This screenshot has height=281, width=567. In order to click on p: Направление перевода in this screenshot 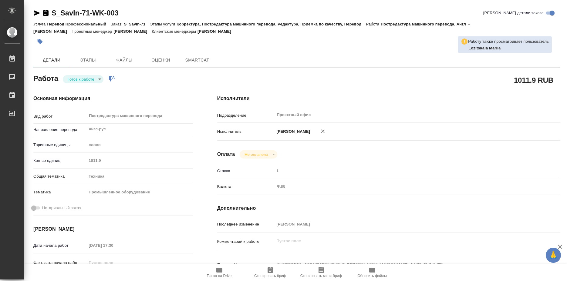, I will do `click(60, 130)`.